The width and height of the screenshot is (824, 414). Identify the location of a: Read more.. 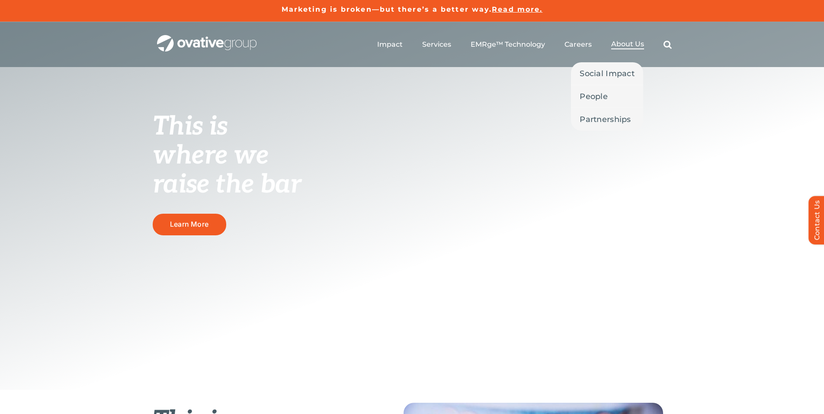
(517, 9).